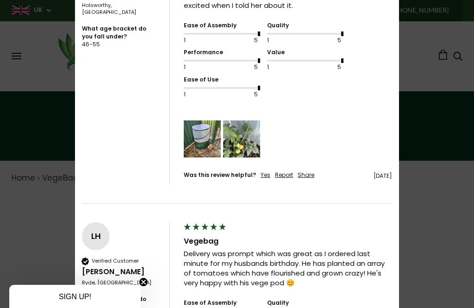  Describe the element at coordinates (119, 33) in the screenshot. I see `div: What age bracket do you fall under?` at that location.